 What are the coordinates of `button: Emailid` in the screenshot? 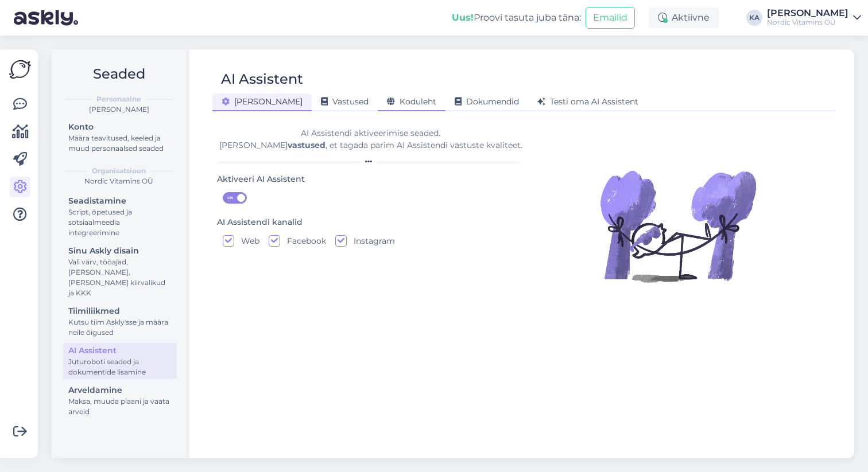 It's located at (610, 18).